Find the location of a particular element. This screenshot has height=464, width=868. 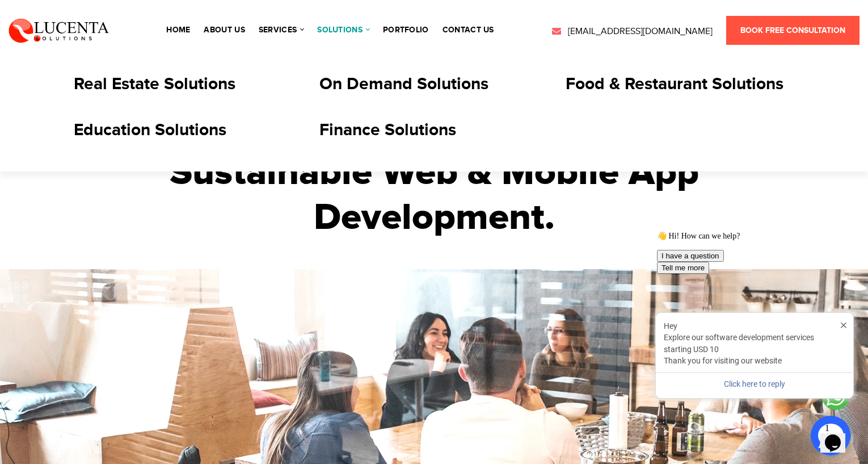

a: About Us is located at coordinates (224, 30).